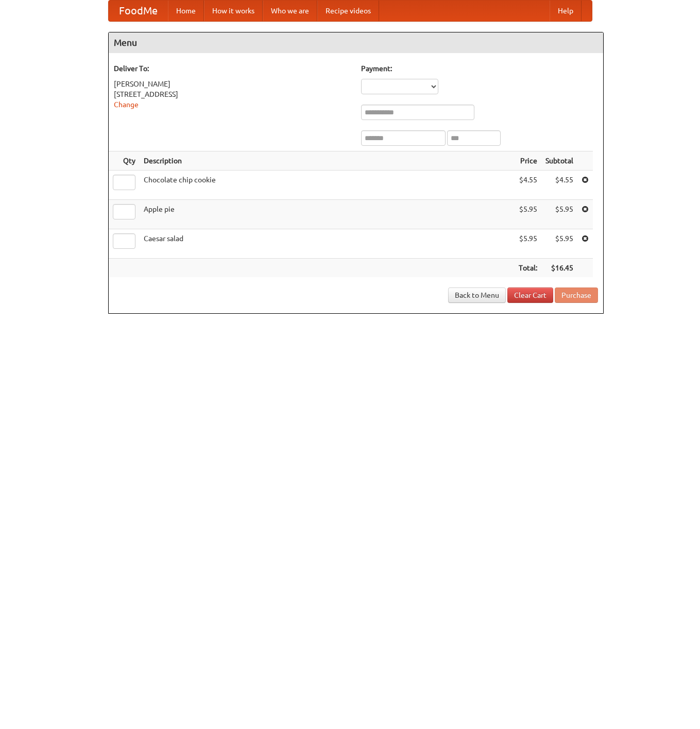  Describe the element at coordinates (186, 11) in the screenshot. I see `a: Home` at that location.